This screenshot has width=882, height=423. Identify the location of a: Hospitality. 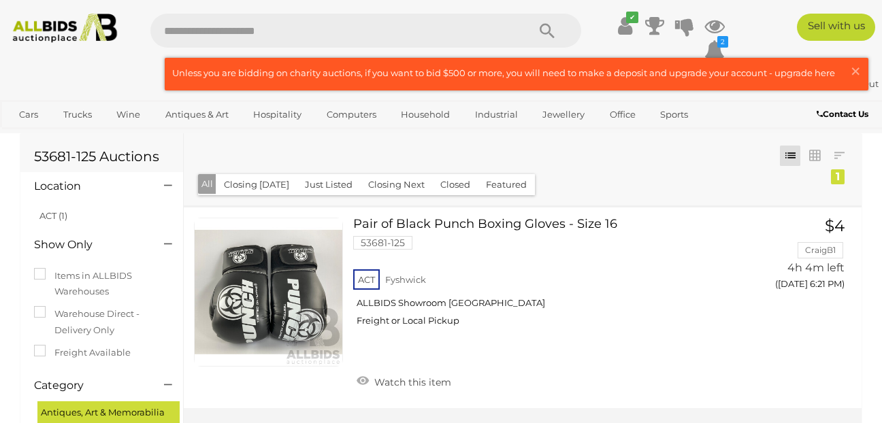
(277, 114).